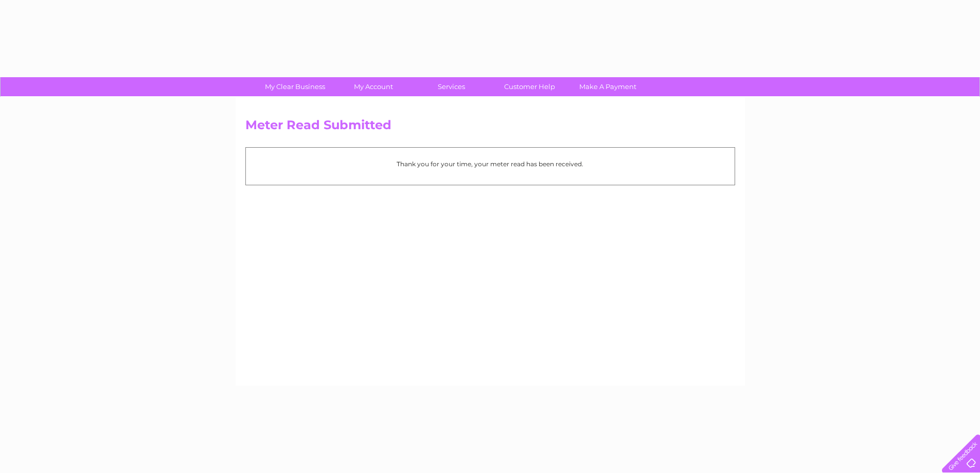 Image resolution: width=980 pixels, height=473 pixels. Describe the element at coordinates (490, 128) in the screenshot. I see `h2: Meter Read Submitted` at that location.